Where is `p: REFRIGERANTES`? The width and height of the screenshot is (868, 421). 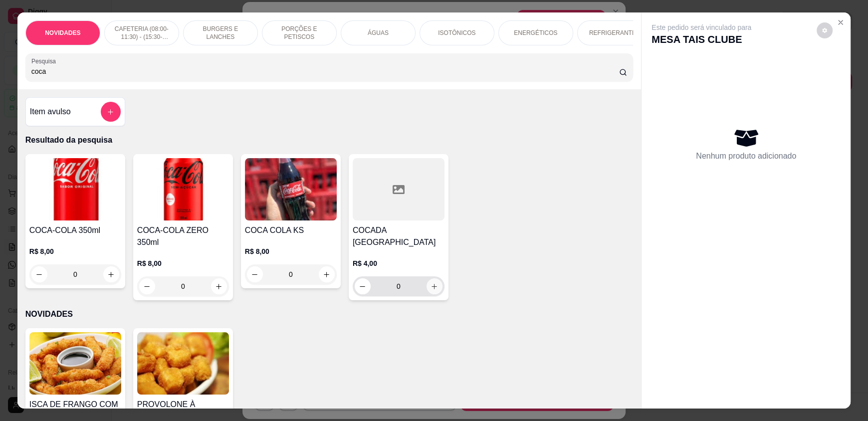
p: REFRIGERANTES is located at coordinates (615, 33).